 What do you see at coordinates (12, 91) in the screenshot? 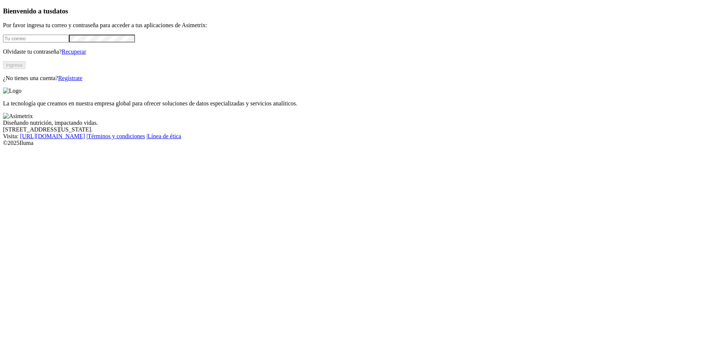
I see `img: Logo` at bounding box center [12, 91].